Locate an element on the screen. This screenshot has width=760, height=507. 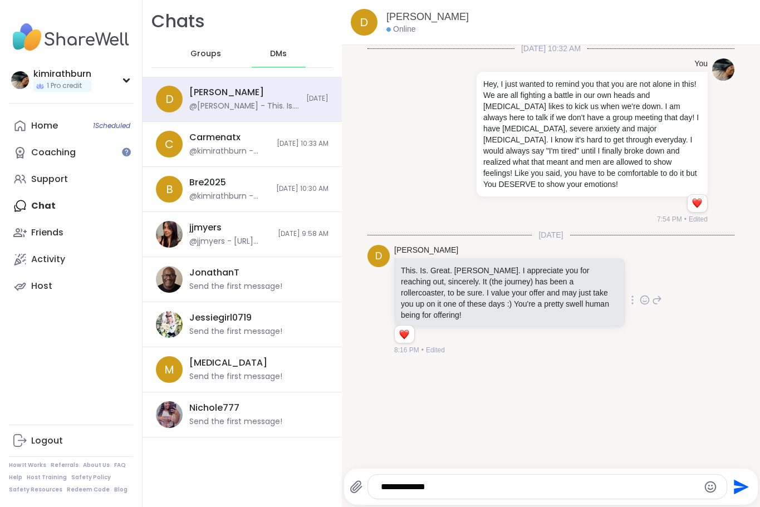
a: Coaching is located at coordinates (71, 153).